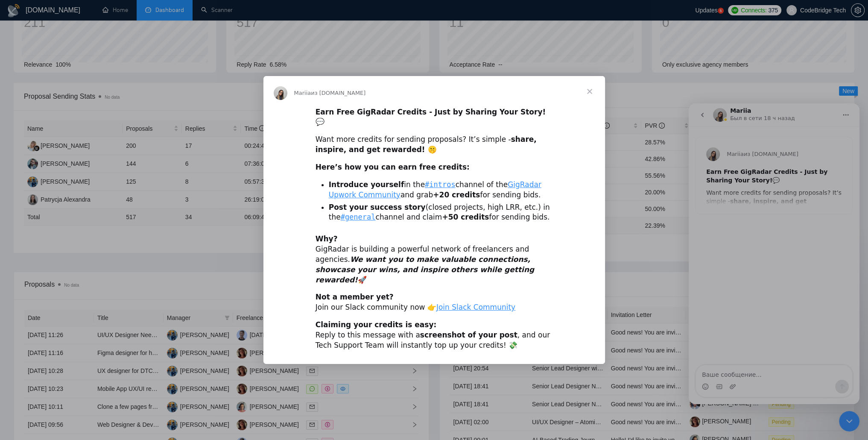  Describe the element at coordinates (85, 269) in the screenshot. I see `textarea: Ваше сообщение...` at that location.